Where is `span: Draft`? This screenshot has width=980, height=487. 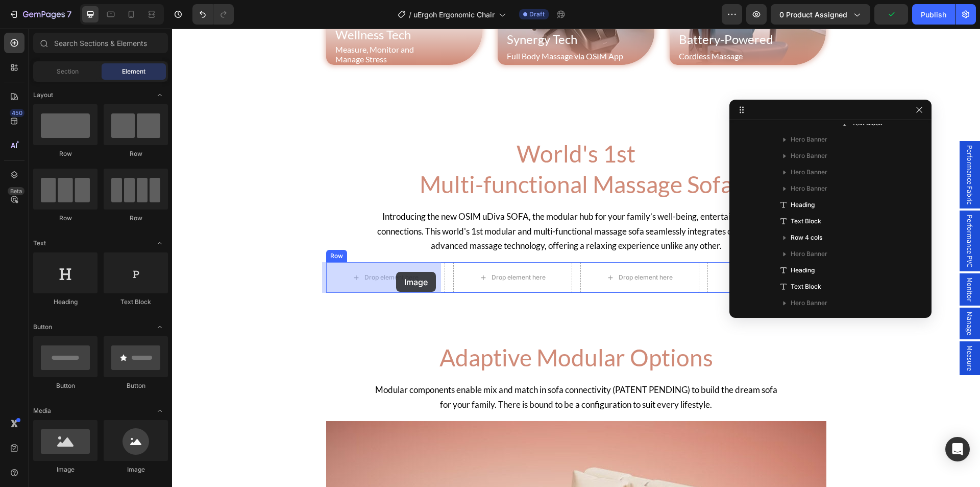 span: Draft is located at coordinates (537, 14).